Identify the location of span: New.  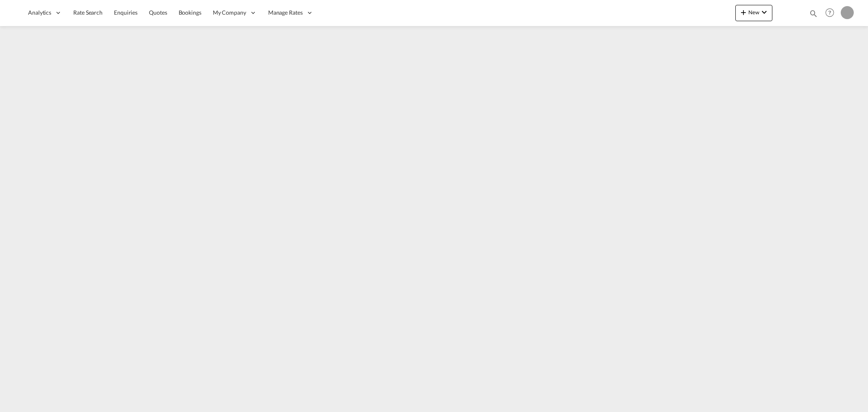
(754, 12).